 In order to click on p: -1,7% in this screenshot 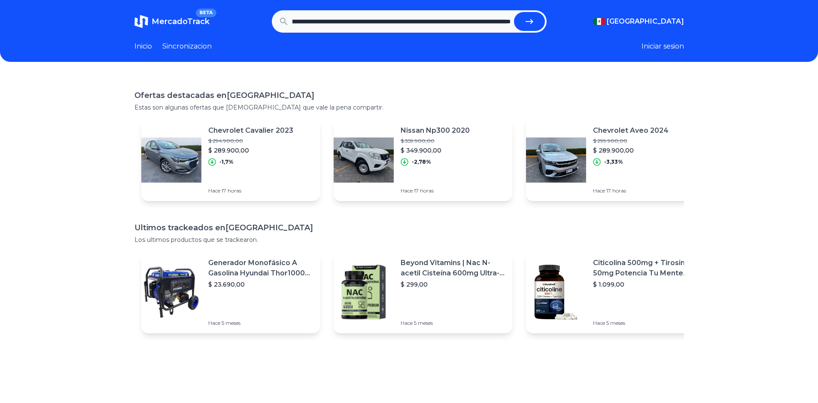, I will do `click(226, 162)`.